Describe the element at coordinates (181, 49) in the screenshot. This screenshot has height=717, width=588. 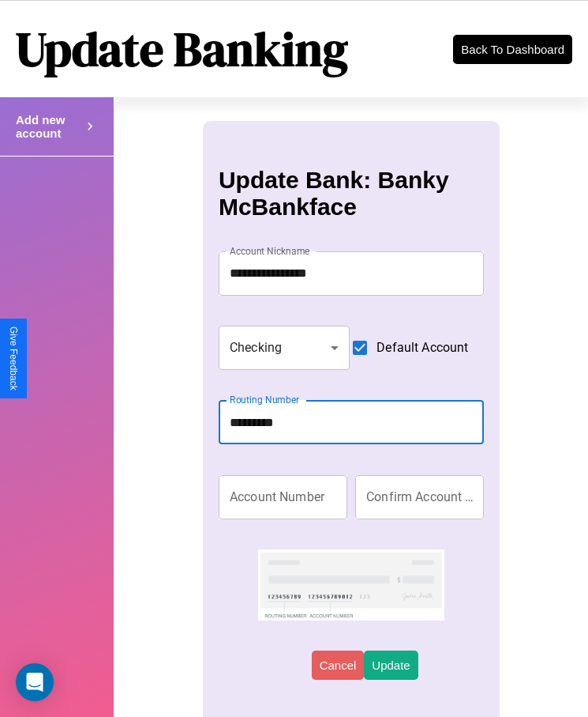
I see `h1: Update Banking` at that location.